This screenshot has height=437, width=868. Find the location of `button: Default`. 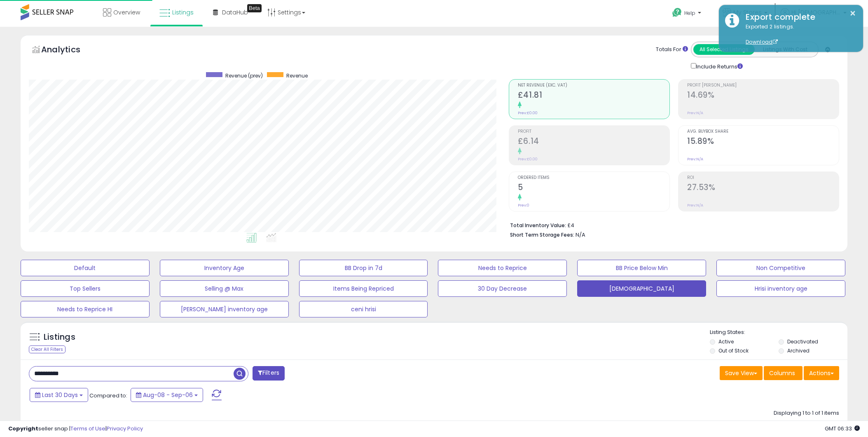

button: Default is located at coordinates (85, 268).